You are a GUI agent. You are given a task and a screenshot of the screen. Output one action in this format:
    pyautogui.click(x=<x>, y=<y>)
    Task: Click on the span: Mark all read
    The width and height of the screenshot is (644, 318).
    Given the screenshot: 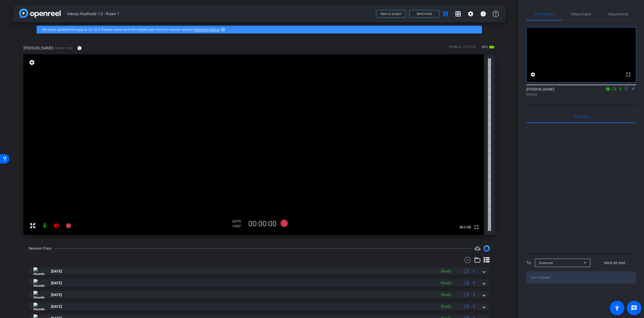 What is the action you would take?
    pyautogui.click(x=615, y=263)
    